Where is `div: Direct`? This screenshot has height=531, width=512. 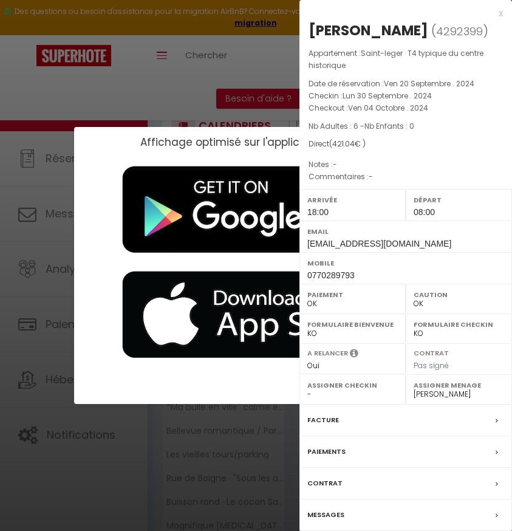
div: Direct is located at coordinates (405, 144).